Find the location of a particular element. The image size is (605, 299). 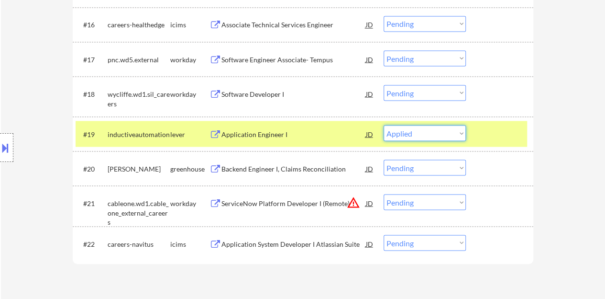

div: Backend Engineer I, Claims Reconciliation is located at coordinates (294, 168).